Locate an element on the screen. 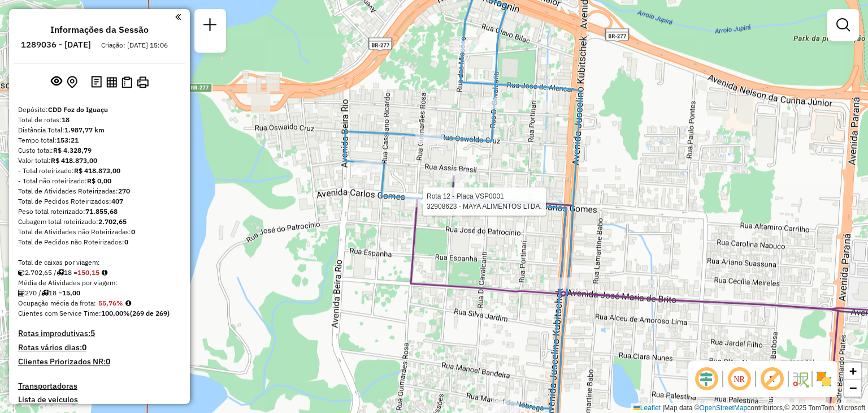  a: Zoom in is located at coordinates (853, 371).